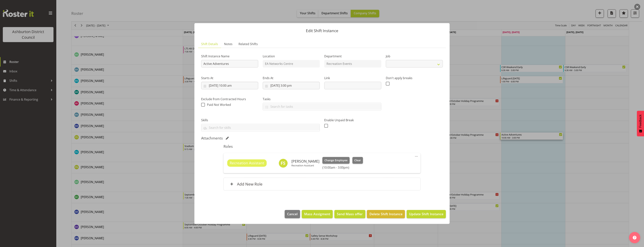 This screenshot has width=644, height=247. I want to click on button: Feedback - Show survey, so click(641, 124).